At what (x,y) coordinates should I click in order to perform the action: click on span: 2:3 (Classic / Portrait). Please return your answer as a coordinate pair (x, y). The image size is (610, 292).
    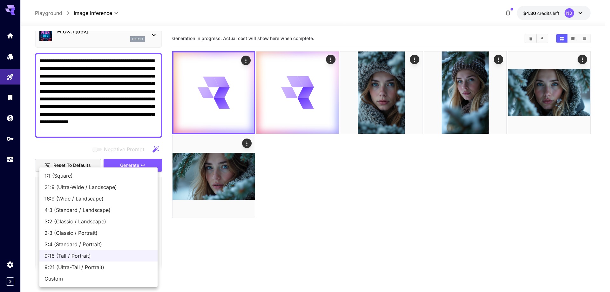
    Looking at the image, I should click on (98, 233).